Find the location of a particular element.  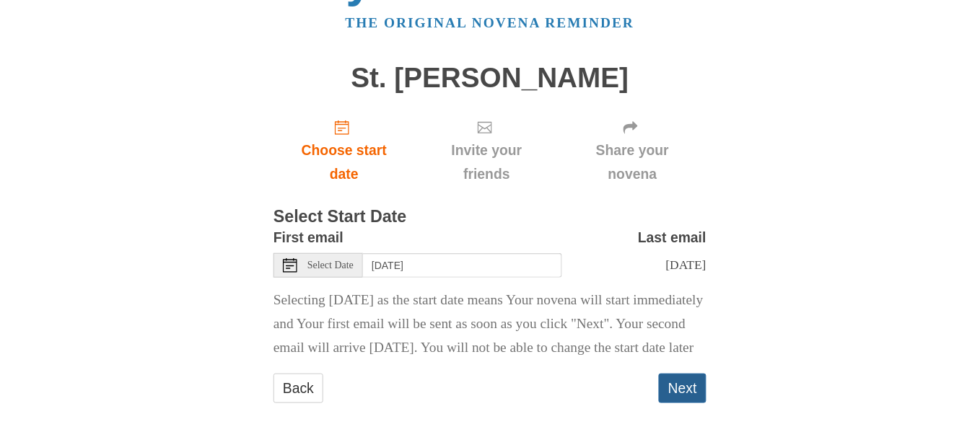

label: Last email is located at coordinates (672, 238).